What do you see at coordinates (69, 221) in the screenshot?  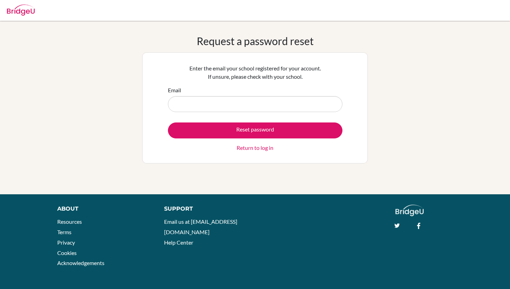 I see `a: Resources` at bounding box center [69, 221].